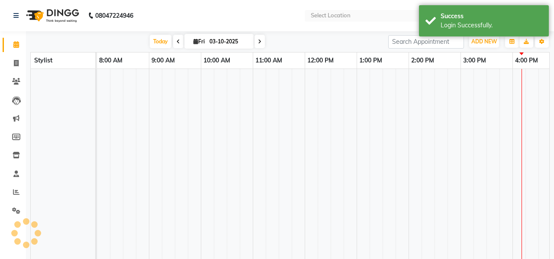 The height and width of the screenshot is (259, 554). What do you see at coordinates (492, 25) in the screenshot?
I see `div: Login Successfully.` at bounding box center [492, 25].